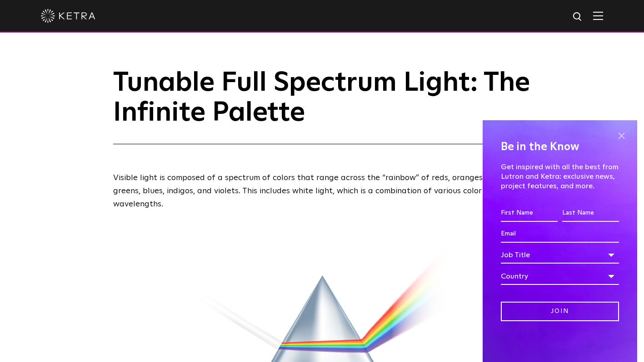 This screenshot has width=644, height=362. What do you see at coordinates (322, 106) in the screenshot?
I see `h1: Tunable Full Spectrum Light: The Infinite Palette` at bounding box center [322, 106].